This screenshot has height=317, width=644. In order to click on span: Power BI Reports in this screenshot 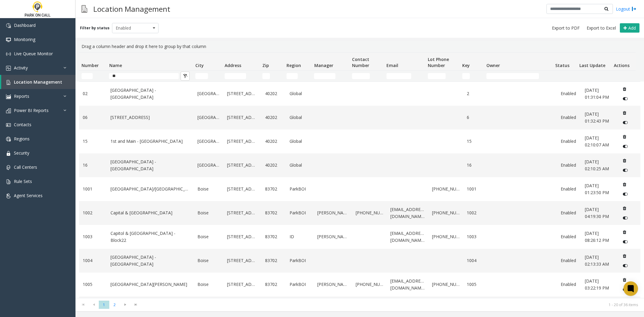, I will do `click(31, 110)`.